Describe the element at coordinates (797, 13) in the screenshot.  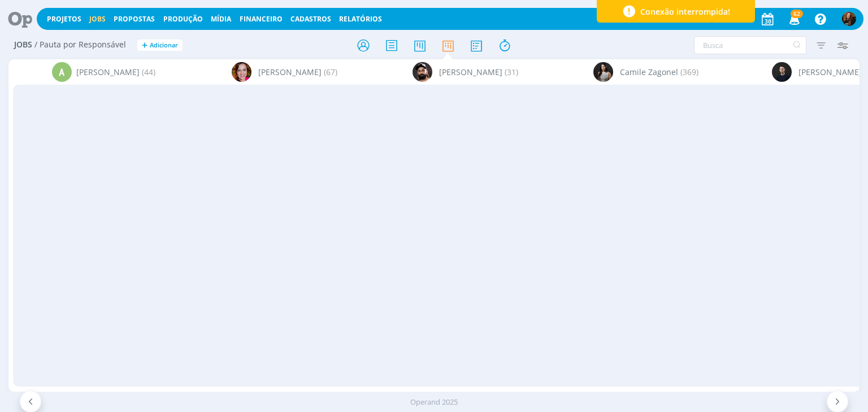
I see `span: 62` at that location.